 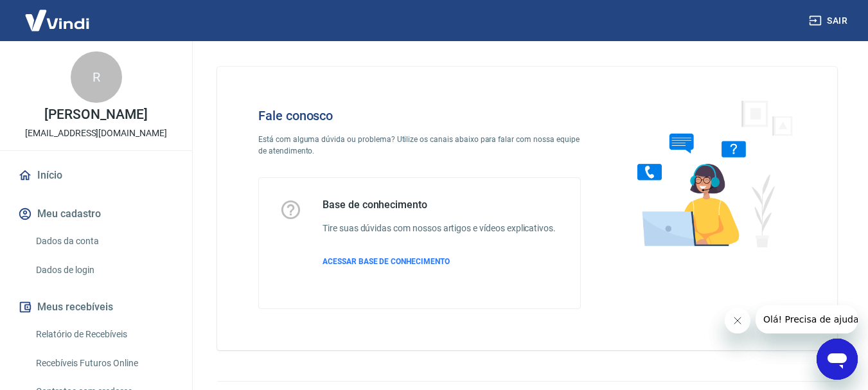 What do you see at coordinates (57, 20) in the screenshot?
I see `img: Vindi` at bounding box center [57, 20].